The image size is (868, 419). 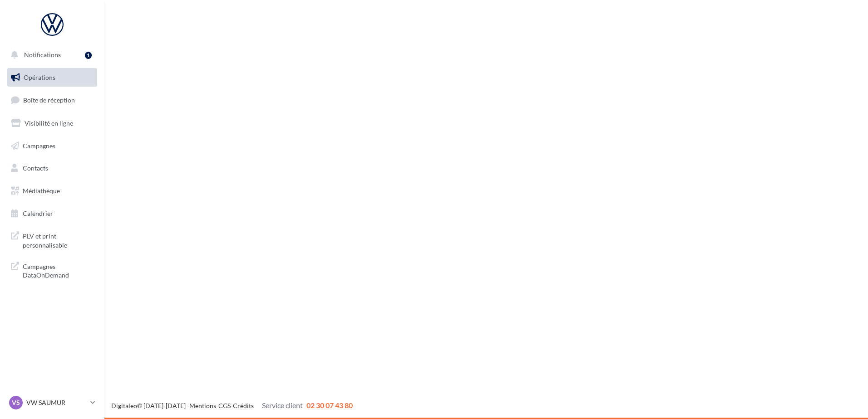 I want to click on a: Calendrier, so click(x=53, y=213).